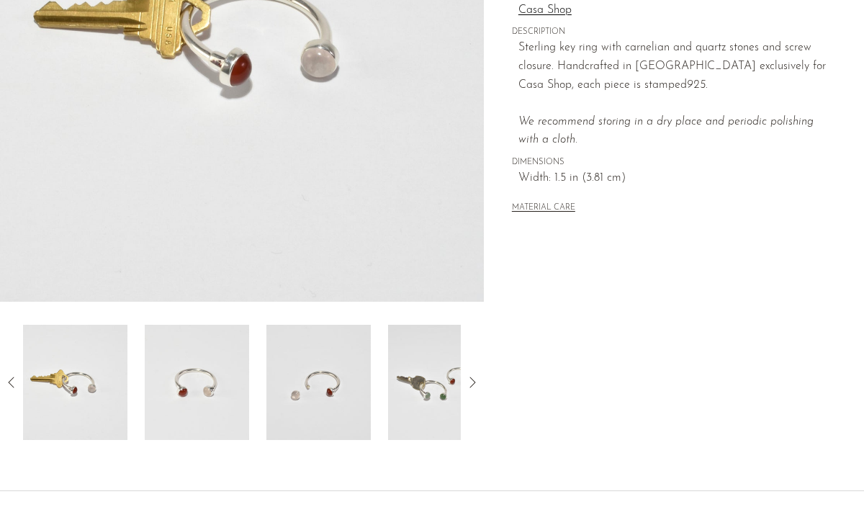 The width and height of the screenshot is (864, 525). I want to click on em: 925, so click(697, 85).